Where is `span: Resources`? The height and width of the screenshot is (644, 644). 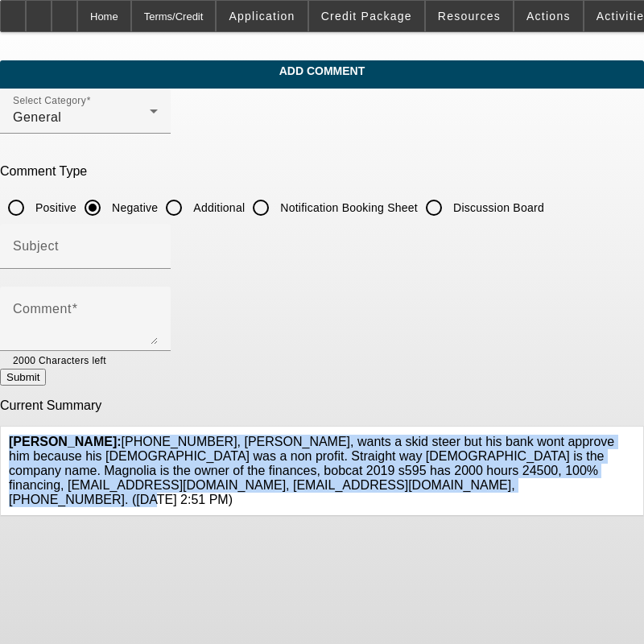 span: Resources is located at coordinates (469, 16).